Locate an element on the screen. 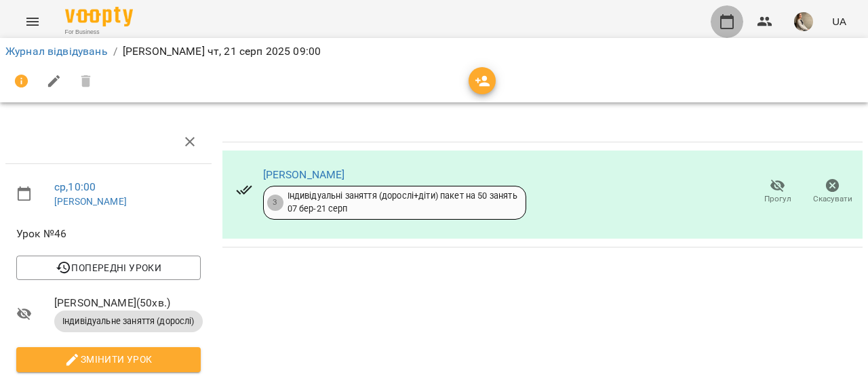 Image resolution: width=868 pixels, height=379 pixels. button: UA is located at coordinates (838, 21).